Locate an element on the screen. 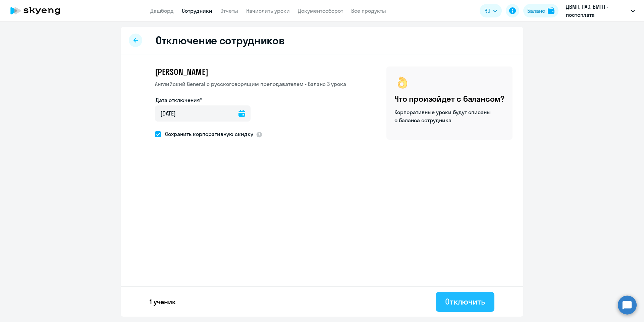  a: Документооборот is located at coordinates (321, 11).